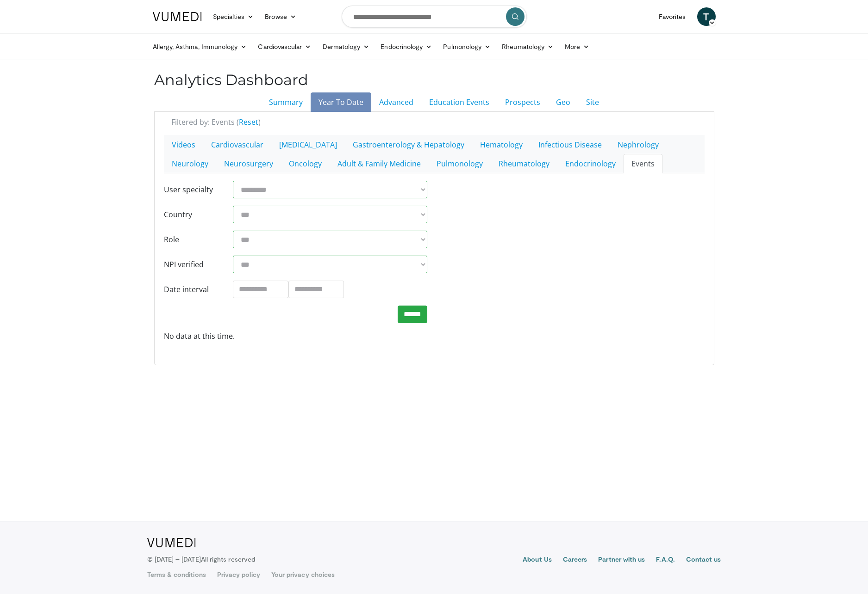  What do you see at coordinates (346, 47) in the screenshot?
I see `a: Dermatology` at bounding box center [346, 47].